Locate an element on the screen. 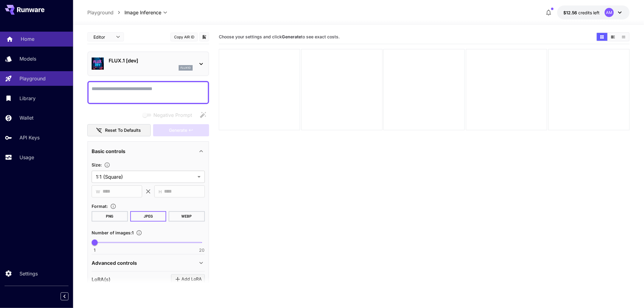 The width and height of the screenshot is (644, 308). p: Basic controls is located at coordinates (108, 151).